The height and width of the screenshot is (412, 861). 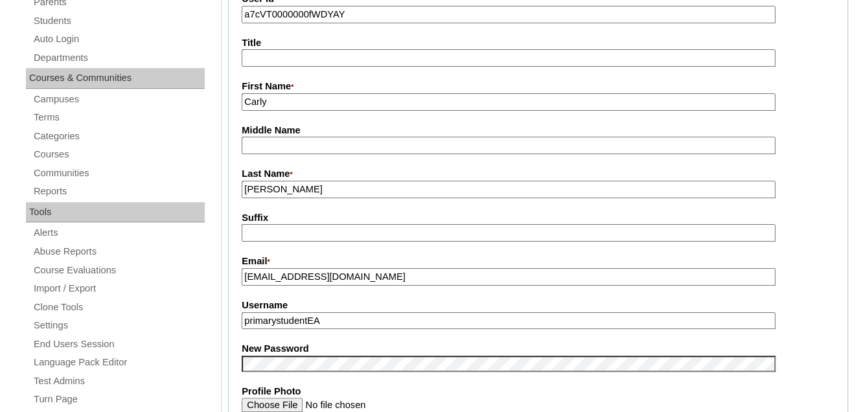 What do you see at coordinates (537, 348) in the screenshot?
I see `label: New Password` at bounding box center [537, 348].